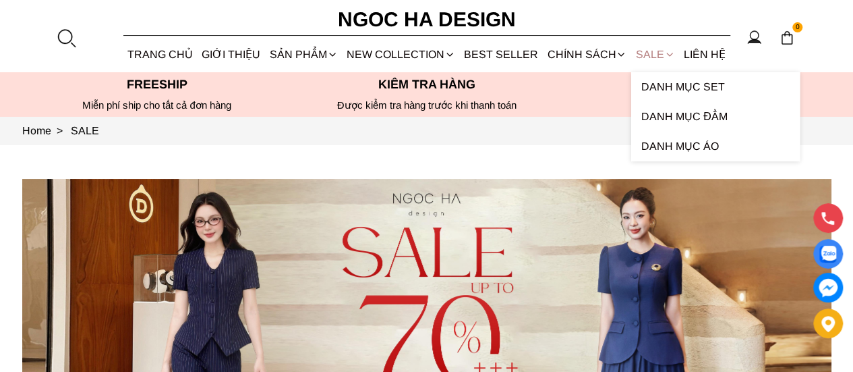  What do you see at coordinates (587, 54) in the screenshot?
I see `div: Chính sách` at bounding box center [587, 54].